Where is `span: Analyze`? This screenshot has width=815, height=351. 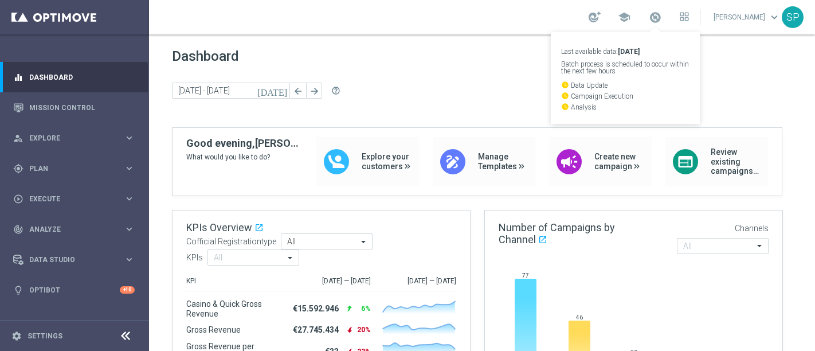 span: Analyze is located at coordinates (76, 229).